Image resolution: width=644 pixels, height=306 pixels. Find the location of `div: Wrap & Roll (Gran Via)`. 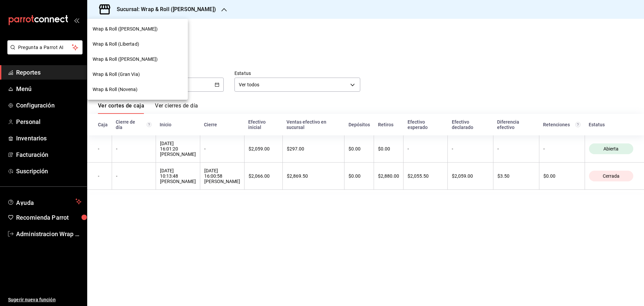

div: Wrap & Roll (Gran Via) is located at coordinates (137, 74).